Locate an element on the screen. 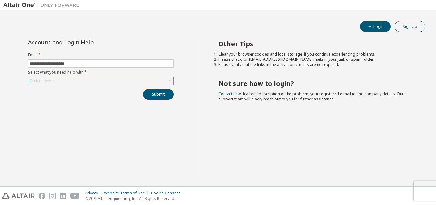 This screenshot has width=436, height=205. span: with a brief description of the problem, your registered e-mail id and company details. Our suppo... is located at coordinates (311, 96).